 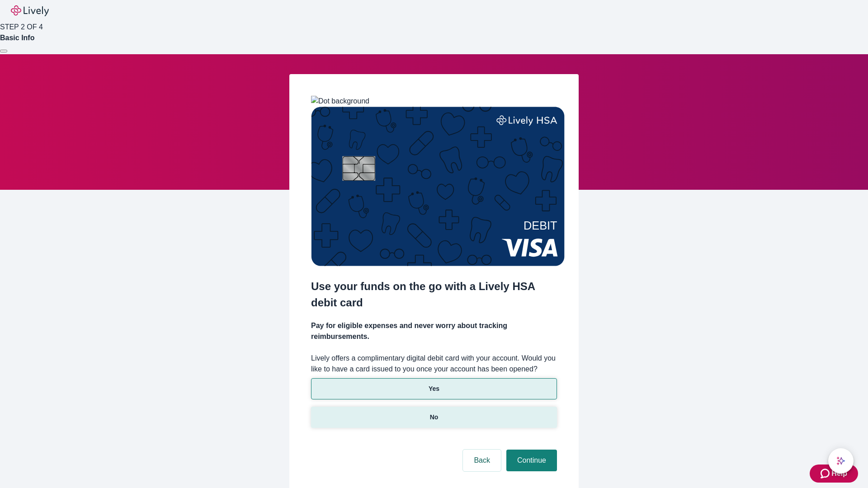 What do you see at coordinates (841, 461) in the screenshot?
I see `button: chat` at bounding box center [841, 461].